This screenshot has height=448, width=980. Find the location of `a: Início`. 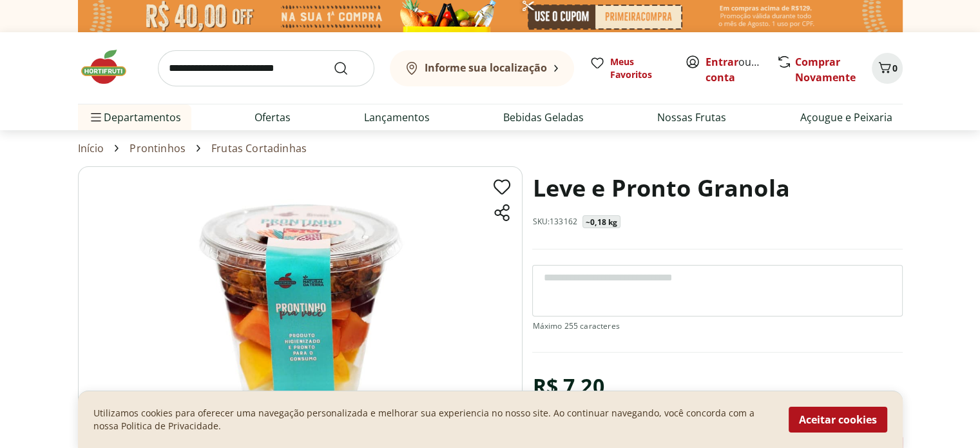

a: Início is located at coordinates (91, 148).